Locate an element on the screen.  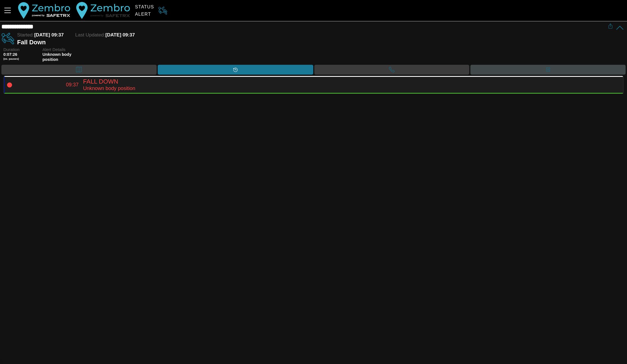
span: 0:07:26 is located at coordinates (10, 55).